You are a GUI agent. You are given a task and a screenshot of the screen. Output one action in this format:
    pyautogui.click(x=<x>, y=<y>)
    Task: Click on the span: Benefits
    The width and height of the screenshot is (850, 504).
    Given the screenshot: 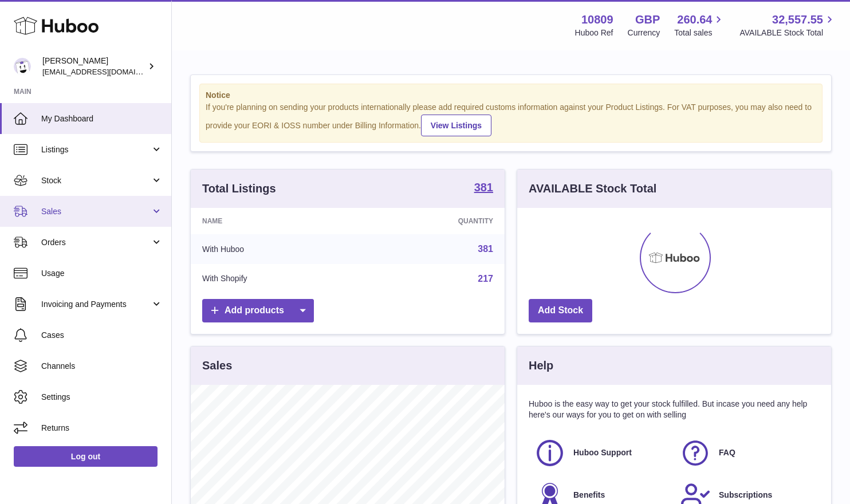 What is the action you would take?
    pyautogui.click(x=589, y=495)
    